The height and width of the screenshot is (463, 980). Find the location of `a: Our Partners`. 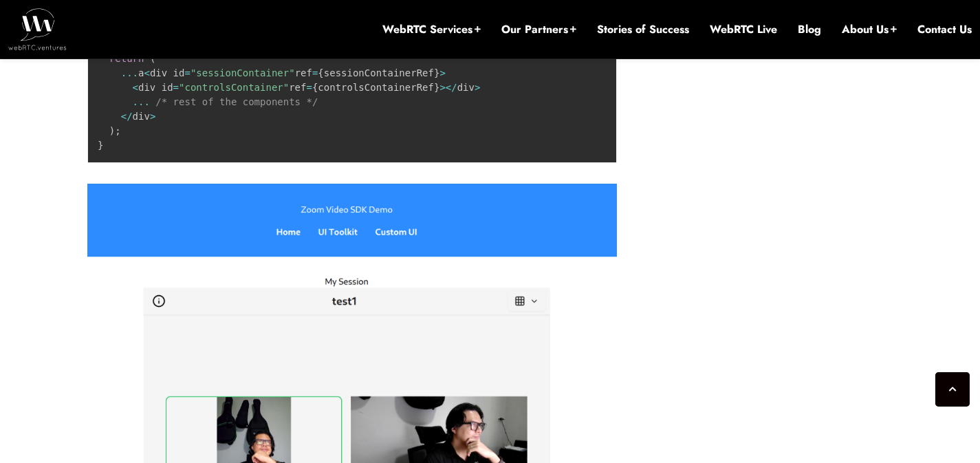

a: Our Partners is located at coordinates (538, 29).